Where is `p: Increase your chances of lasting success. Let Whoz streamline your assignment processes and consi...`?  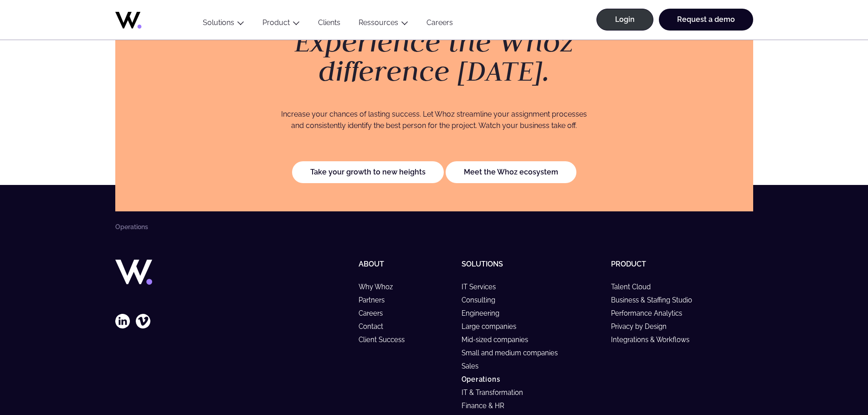 p: Increase your chances of lasting success. Let Whoz streamline your assignment processes and consi... is located at coordinates (434, 126).